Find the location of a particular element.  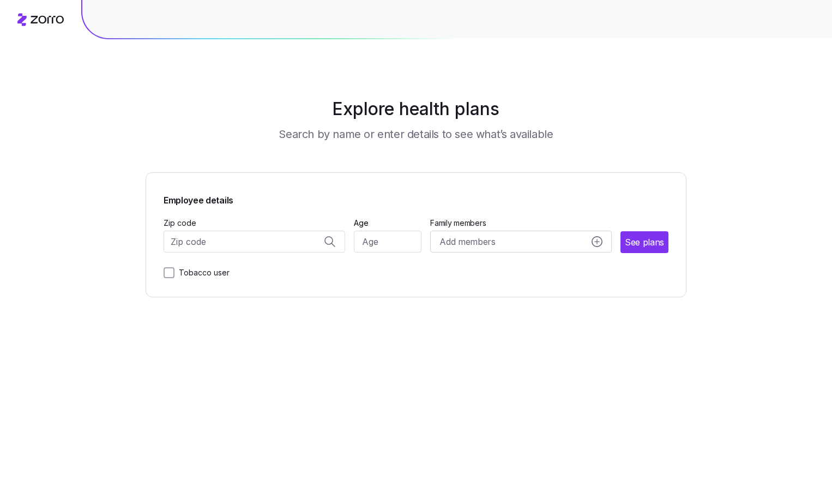

span: Add members is located at coordinates (467, 242).